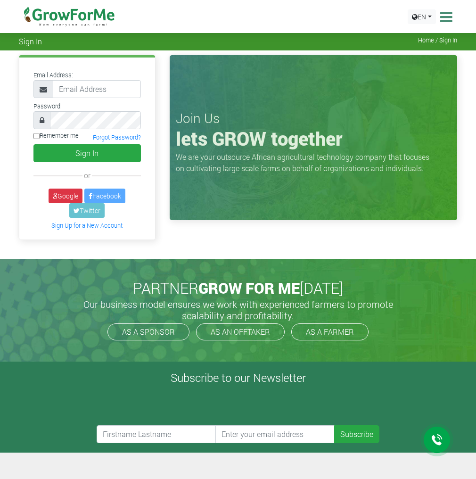  Describe the element at coordinates (238, 378) in the screenshot. I see `h4: Subscribe to our Newsletter` at that location.